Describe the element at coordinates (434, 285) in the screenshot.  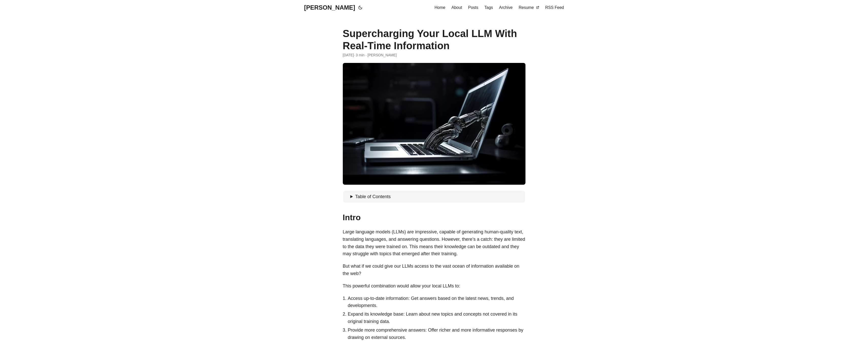
I see `p: This powerful combination would allow your local LLMs to:` at that location.